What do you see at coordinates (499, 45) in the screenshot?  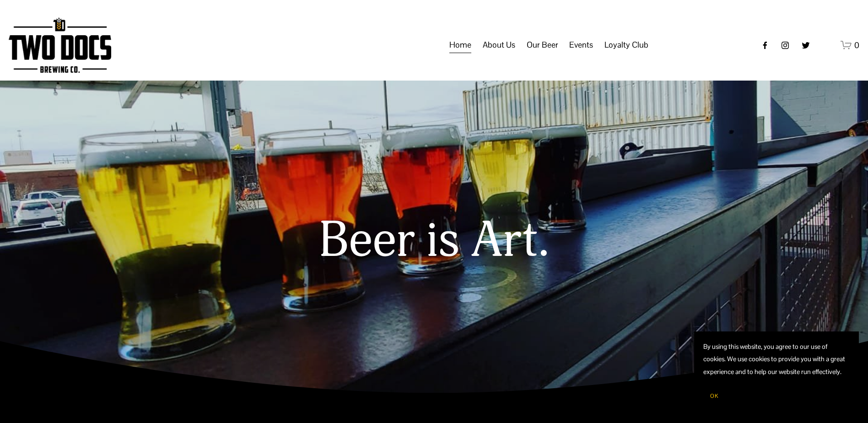 I see `span: About Us` at bounding box center [499, 45].